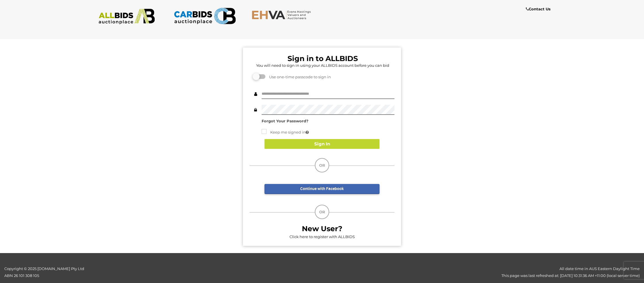  What do you see at coordinates (539, 9) in the screenshot?
I see `a: Contact Us` at bounding box center [539, 9].